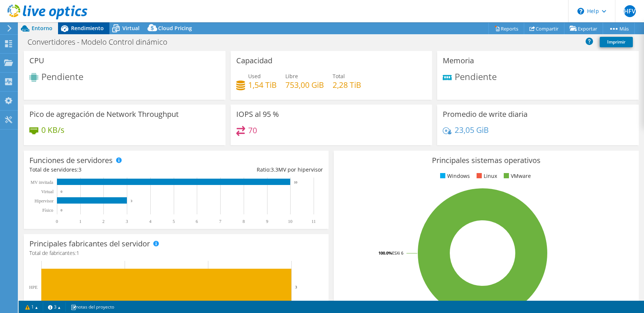 Image resolution: width=644 pixels, height=313 pixels. What do you see at coordinates (87, 28) in the screenshot?
I see `span: Rendimiento` at bounding box center [87, 28].